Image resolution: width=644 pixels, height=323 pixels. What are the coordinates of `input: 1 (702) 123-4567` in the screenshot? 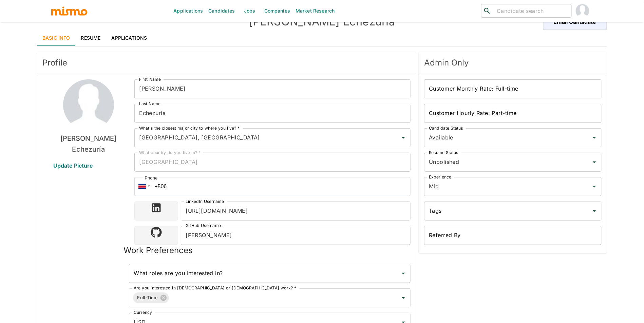 It's located at (273, 187).